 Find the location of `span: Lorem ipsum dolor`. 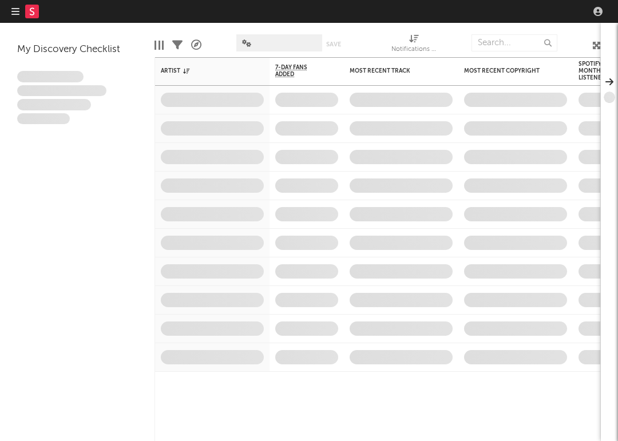

span: Lorem ipsum dolor is located at coordinates (50, 77).